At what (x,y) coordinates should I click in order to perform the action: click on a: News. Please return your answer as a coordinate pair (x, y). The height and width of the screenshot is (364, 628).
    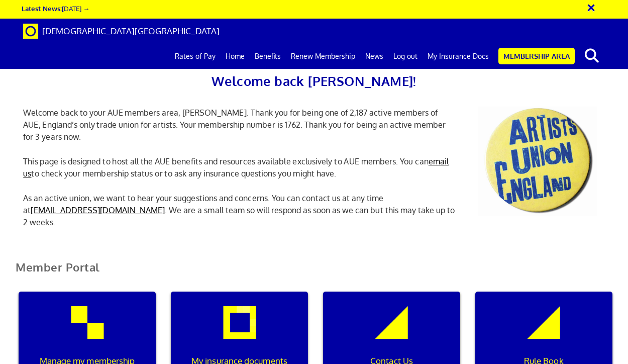
    Looking at the image, I should click on (374, 56).